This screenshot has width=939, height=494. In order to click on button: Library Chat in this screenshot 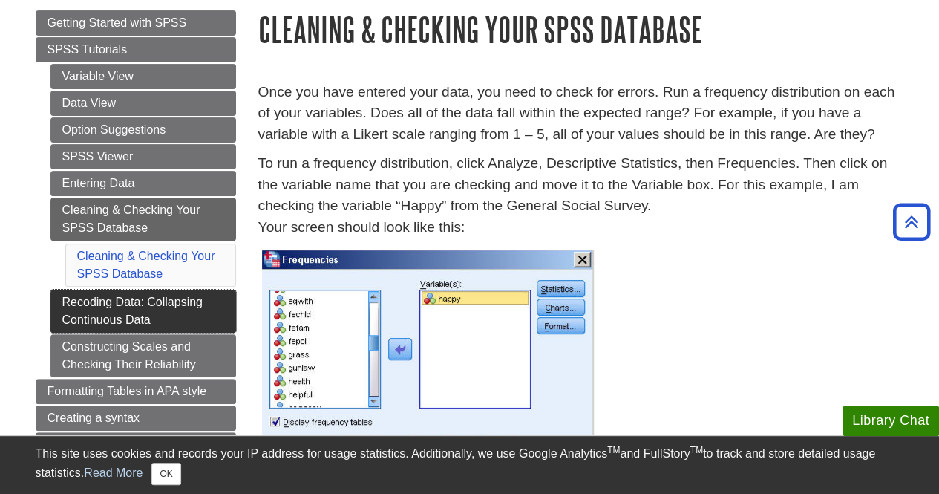, I will do `click(891, 420)`.